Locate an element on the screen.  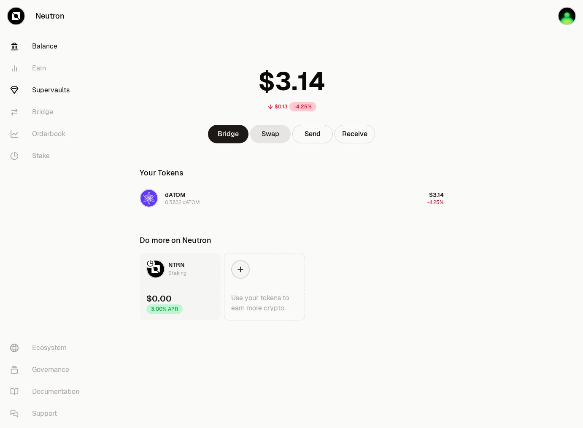
a: Ecosystem is located at coordinates (47, 348).